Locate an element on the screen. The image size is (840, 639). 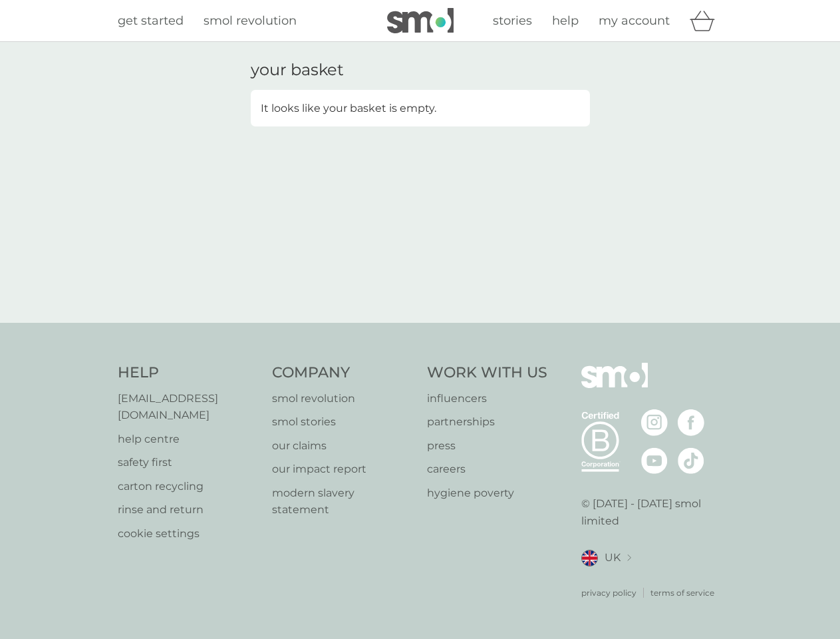
h4: Help is located at coordinates (188, 373).